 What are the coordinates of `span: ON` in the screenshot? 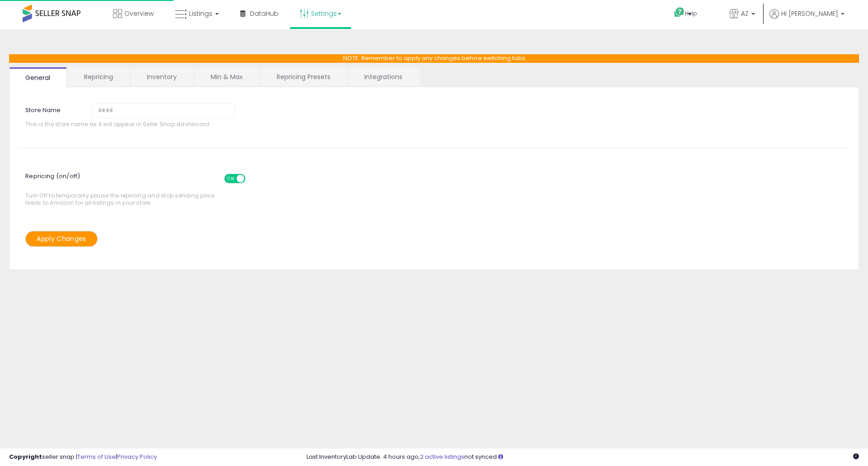 It's located at (231, 178).